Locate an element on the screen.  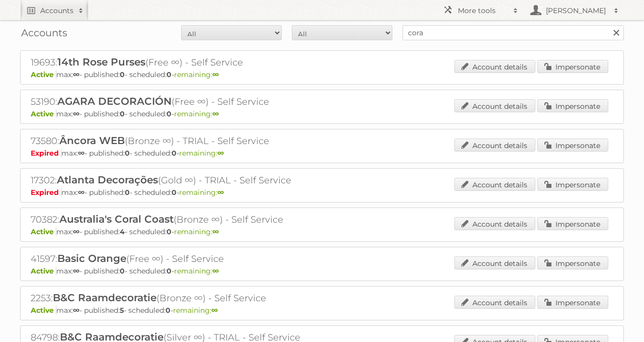
h2: 41597: (Free ∞) - Self Service is located at coordinates (207, 259).